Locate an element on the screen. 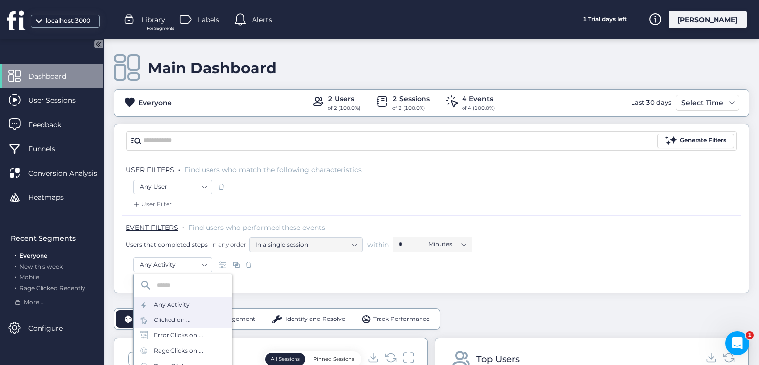  div: User Filter is located at coordinates (152, 204).